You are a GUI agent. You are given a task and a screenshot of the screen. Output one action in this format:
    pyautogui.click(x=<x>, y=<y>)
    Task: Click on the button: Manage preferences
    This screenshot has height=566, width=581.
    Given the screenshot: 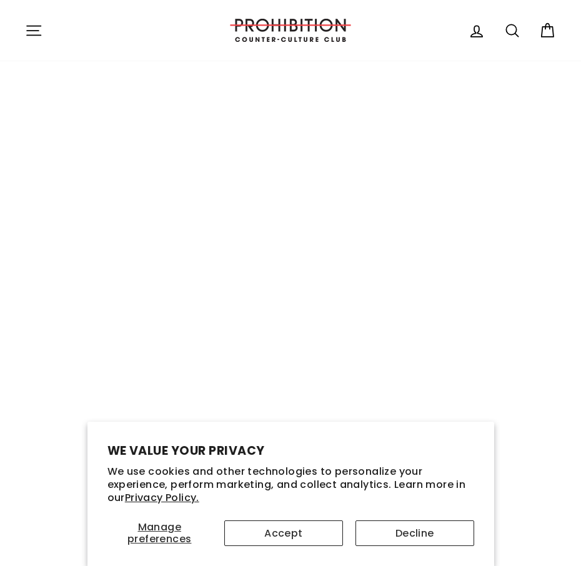 What is the action you would take?
    pyautogui.click(x=159, y=533)
    